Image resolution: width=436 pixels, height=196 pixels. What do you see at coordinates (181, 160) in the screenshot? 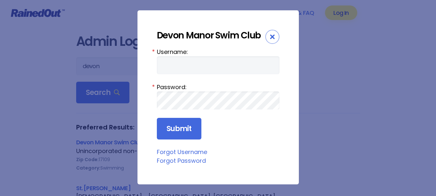
I see `a: Forgot Password` at bounding box center [181, 160].